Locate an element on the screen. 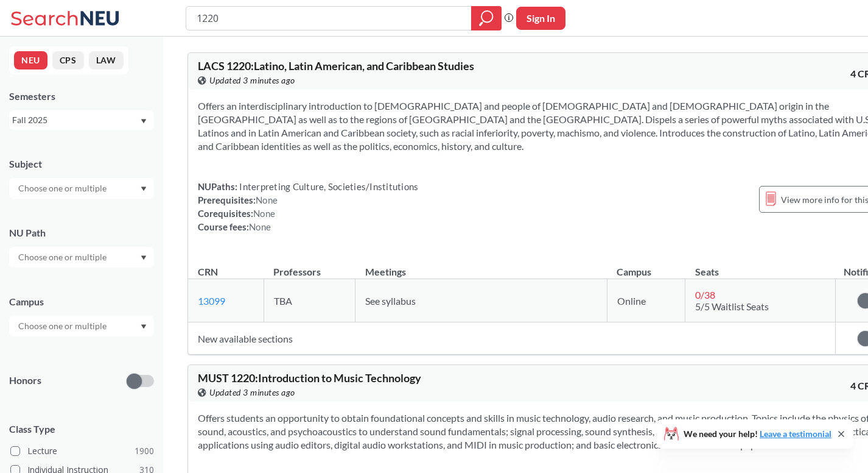 This screenshot has width=868, height=473. td: TBA is located at coordinates (309, 301).